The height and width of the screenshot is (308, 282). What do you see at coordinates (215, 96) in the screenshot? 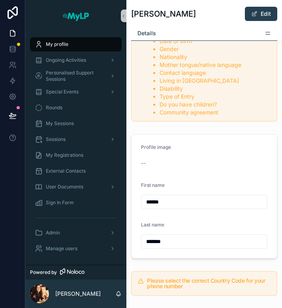
I see `li: Type of Entry` at bounding box center [215, 96].